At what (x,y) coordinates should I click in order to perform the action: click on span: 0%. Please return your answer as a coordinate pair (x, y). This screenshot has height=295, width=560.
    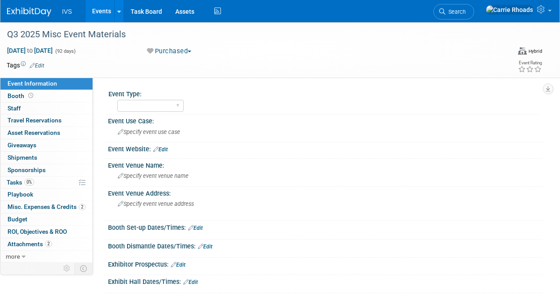
    Looking at the image, I should click on (29, 182).